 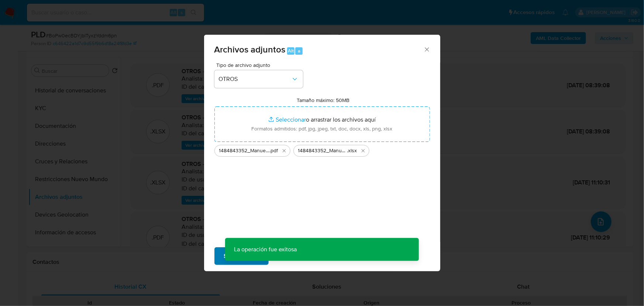 I want to click on button: Cerrar, so click(x=427, y=49).